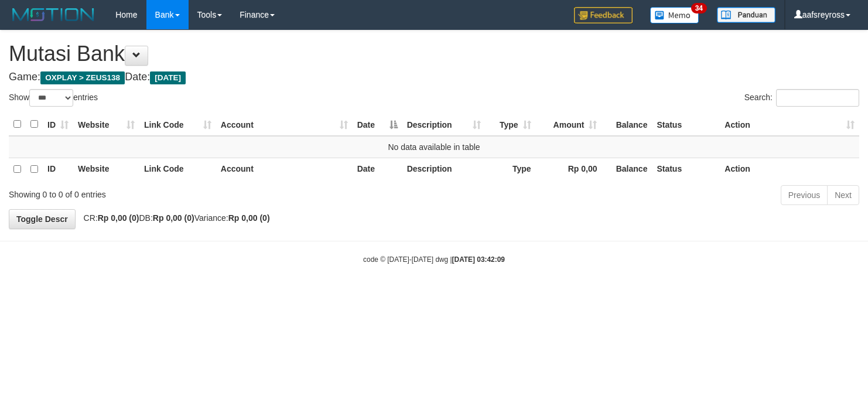 The image size is (868, 399). What do you see at coordinates (443, 169) in the screenshot?
I see `th: Description` at bounding box center [443, 169].